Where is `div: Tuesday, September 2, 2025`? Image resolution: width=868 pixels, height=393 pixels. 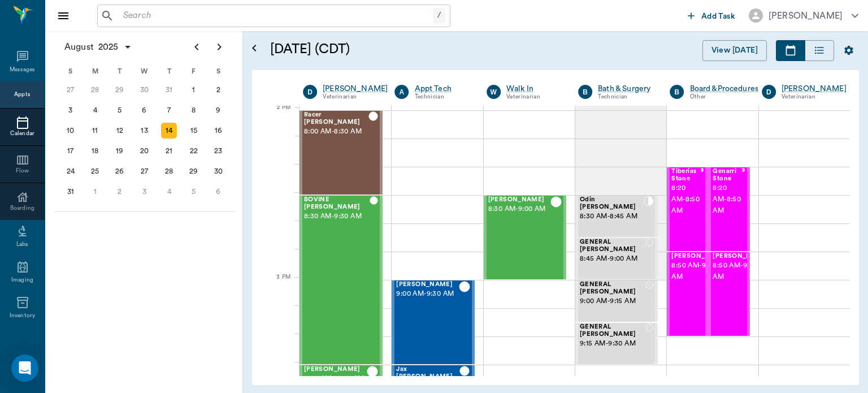 div: Tuesday, September 2, 2025 is located at coordinates (120, 191).